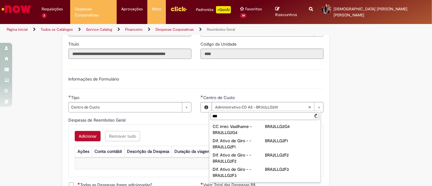  I want to click on div: Dif. Ativo de Giro - - BRA2LLG2F1, so click(239, 144).